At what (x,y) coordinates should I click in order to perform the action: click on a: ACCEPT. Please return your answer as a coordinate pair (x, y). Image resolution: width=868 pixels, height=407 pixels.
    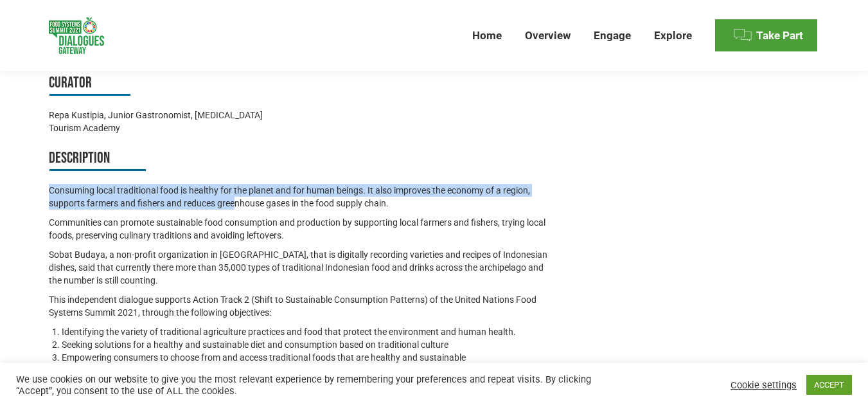
    Looking at the image, I should click on (829, 384).